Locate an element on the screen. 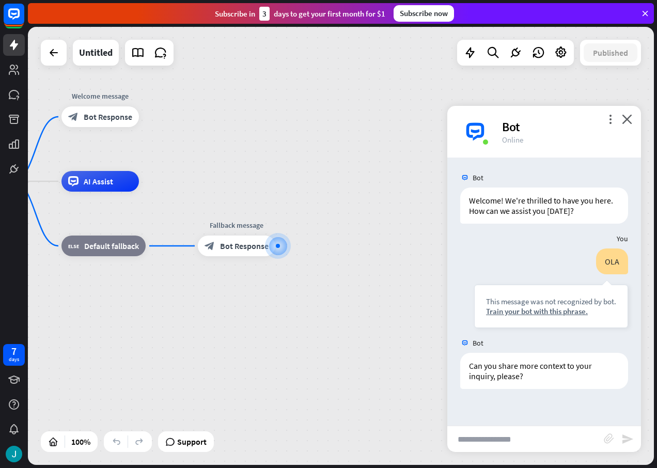 Image resolution: width=657 pixels, height=468 pixels. a: 7 days is located at coordinates (14, 355).